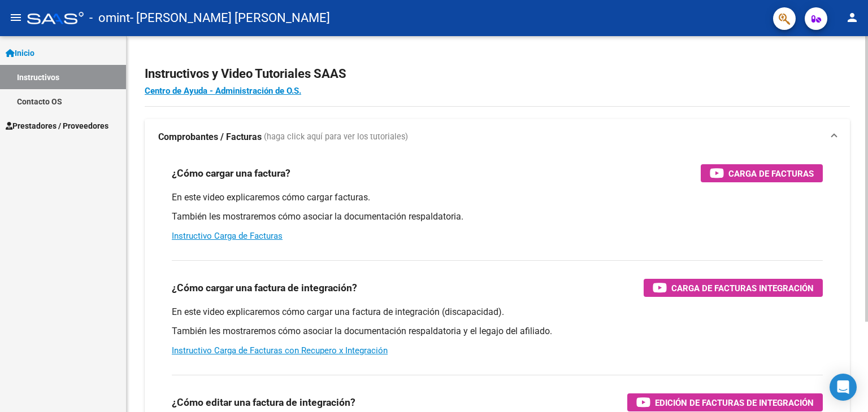  What do you see at coordinates (264, 403) in the screenshot?
I see `h3: ¿Cómo editar una factura de integración?` at bounding box center [264, 403].